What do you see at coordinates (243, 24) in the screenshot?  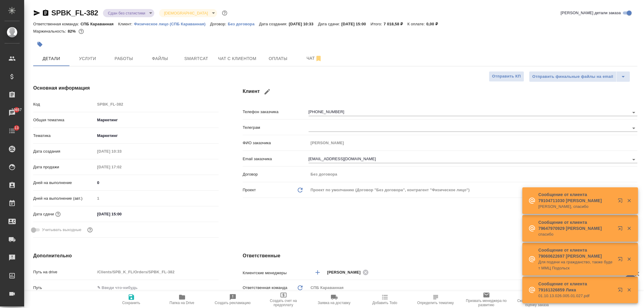 I see `p: Без договора` at bounding box center [243, 24].